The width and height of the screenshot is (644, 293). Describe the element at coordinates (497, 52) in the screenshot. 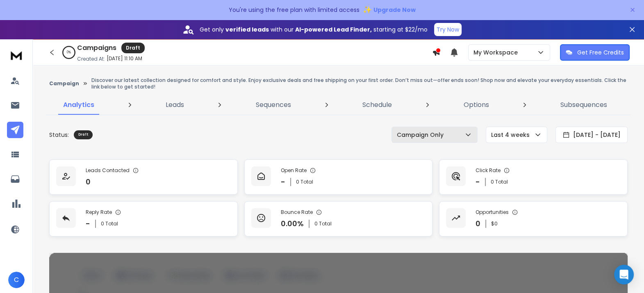

I see `p: My Workspace` at that location.